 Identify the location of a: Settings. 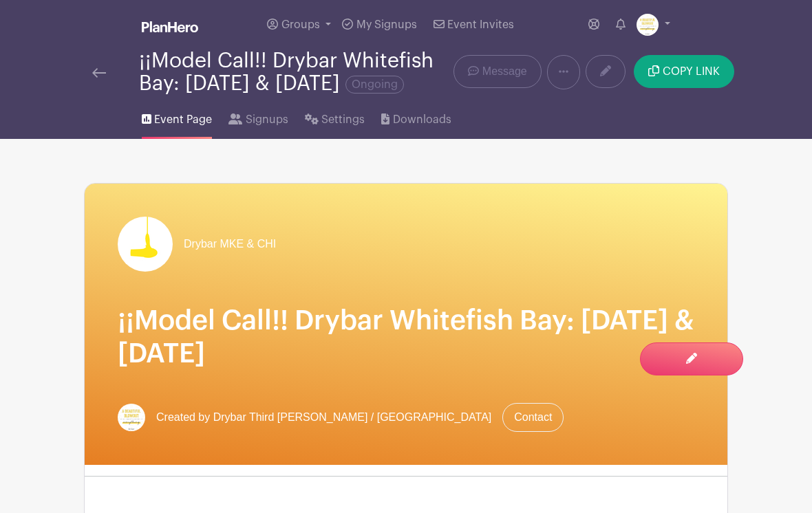
(334, 117).